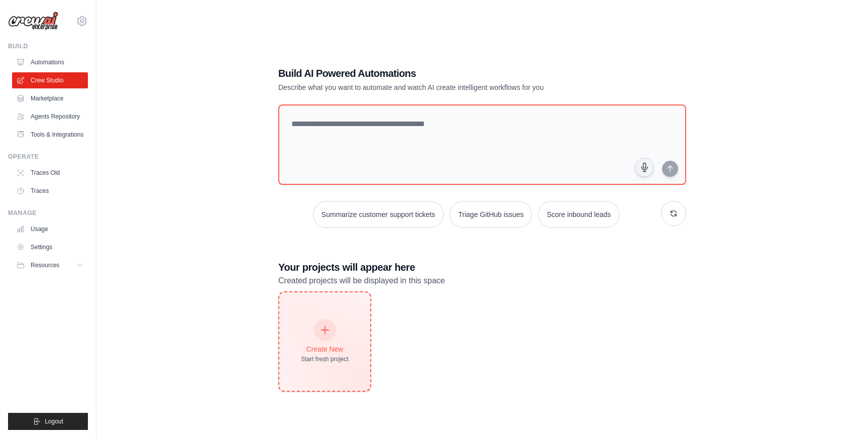  I want to click on img: Logo, so click(33, 21).